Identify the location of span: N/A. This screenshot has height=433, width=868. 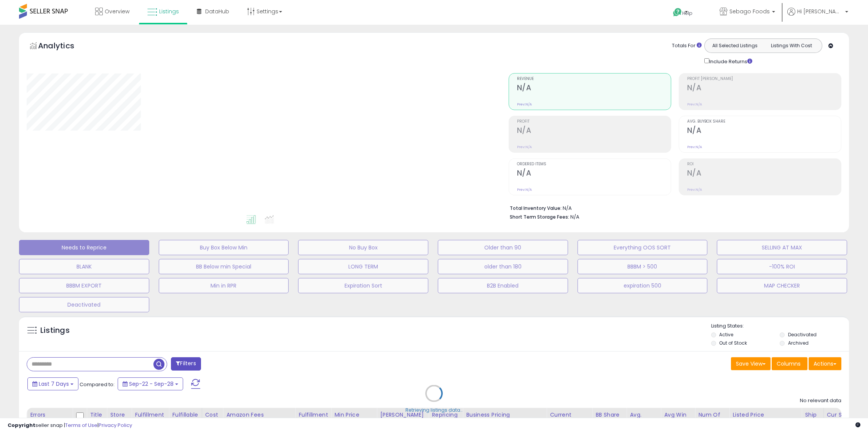
(575, 217).